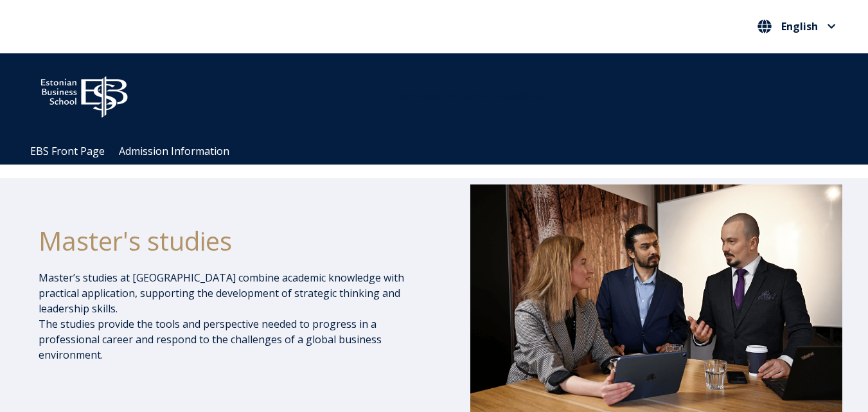  What do you see at coordinates (796, 26) in the screenshot?
I see `button: English` at bounding box center [796, 26].